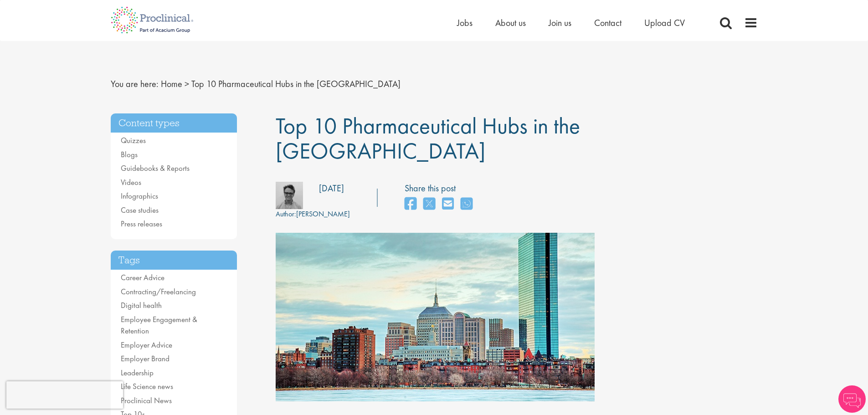 The image size is (868, 415). Describe the element at coordinates (146, 386) in the screenshot. I see `a: Life Science news` at that location.